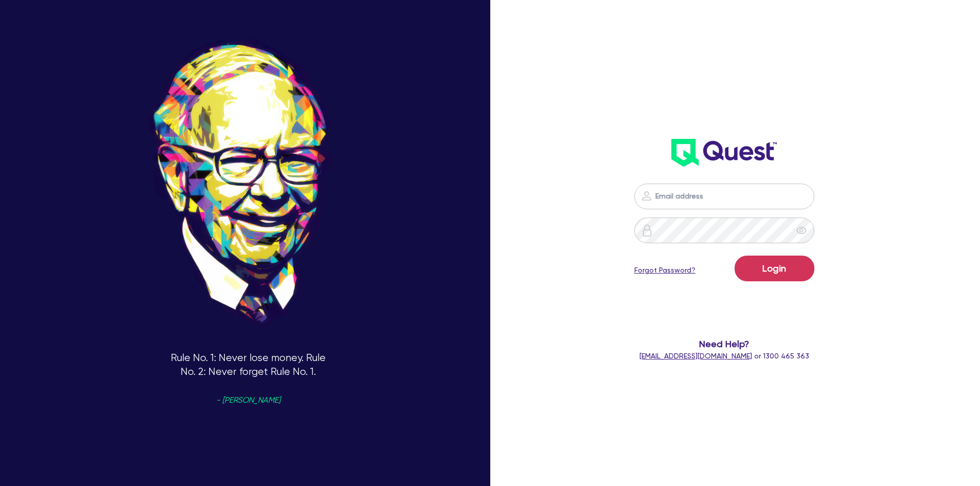 The image size is (980, 486). I want to click on img: wH2k97JdezQIQAAAABJRU5ErkJggg==, so click(723, 152).